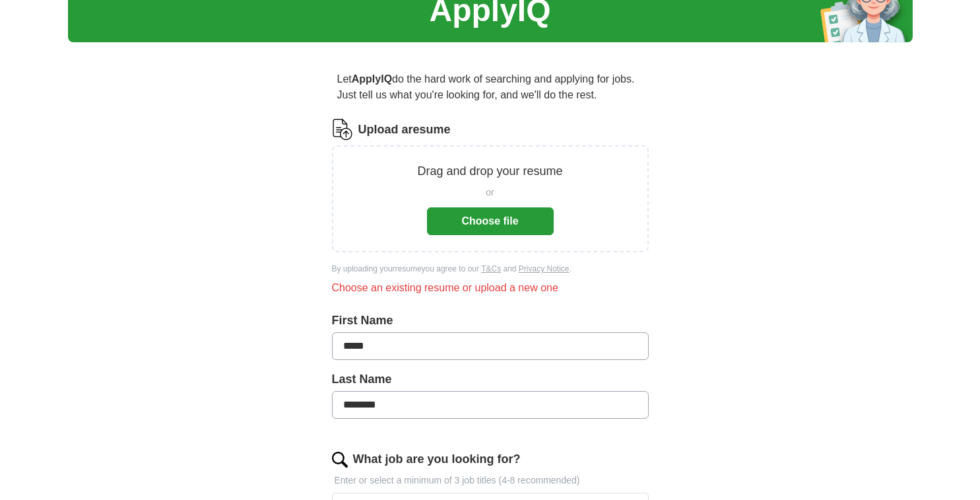 The width and height of the screenshot is (980, 500). Describe the element at coordinates (342, 129) in the screenshot. I see `img: CV Icon` at that location.